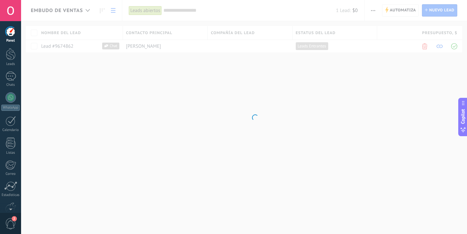 The height and width of the screenshot is (234, 467). I want to click on span: 2, so click(14, 218).